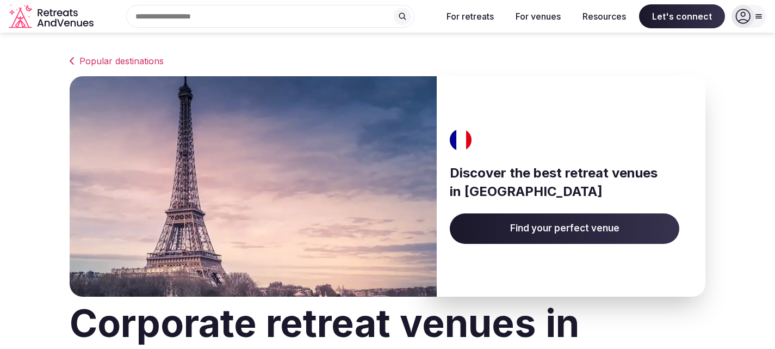  I want to click on button: Resources, so click(604, 16).